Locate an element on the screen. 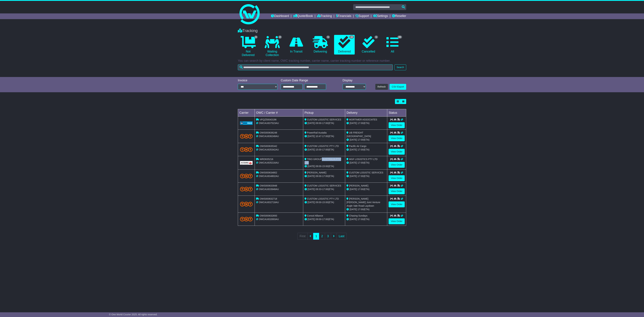  div: Tracking is located at coordinates (322, 31).